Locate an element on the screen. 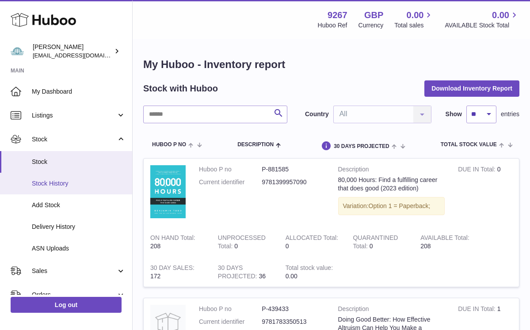 The image size is (530, 330). strong: Total stock value is located at coordinates (309, 269).